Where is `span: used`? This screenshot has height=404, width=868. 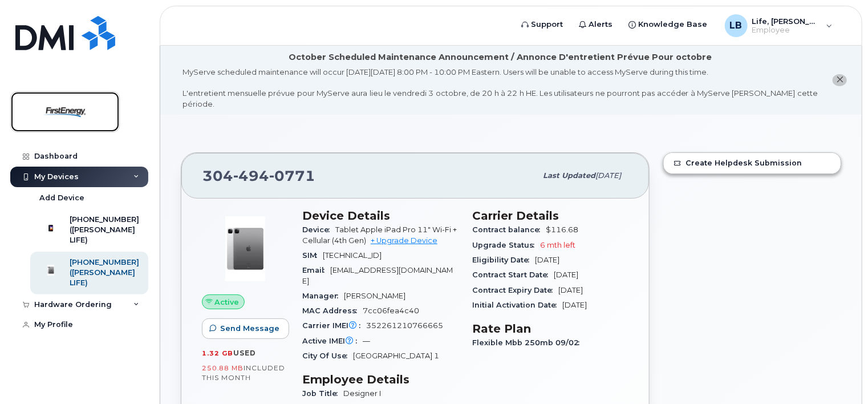 span: used is located at coordinates (245, 353).